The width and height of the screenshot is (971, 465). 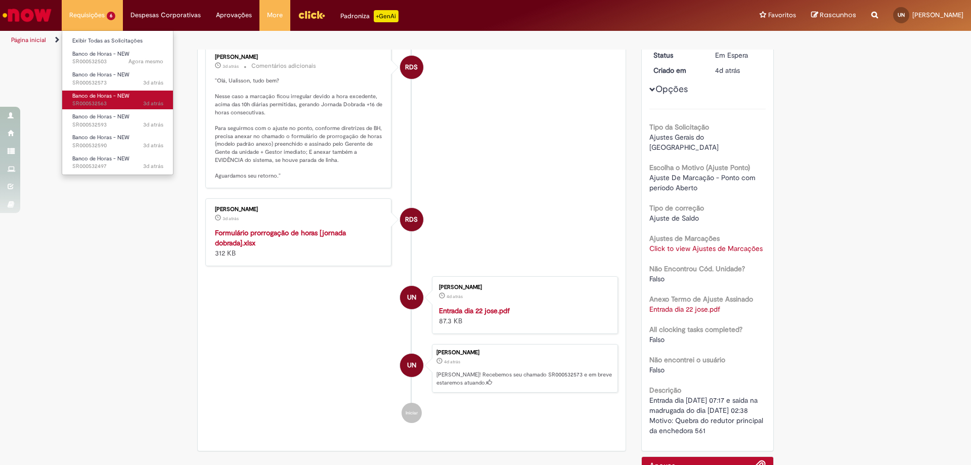 What do you see at coordinates (299, 243) in the screenshot?
I see `div: 312 KB` at bounding box center [299, 243].